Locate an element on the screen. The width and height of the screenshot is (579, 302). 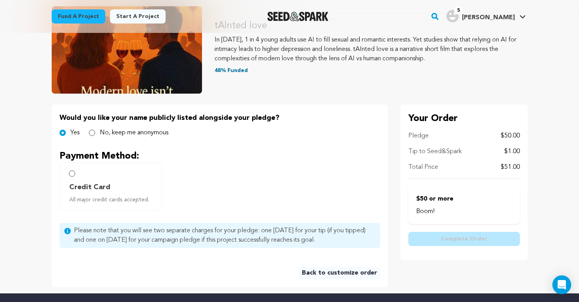
label: Yes is located at coordinates (75, 133).